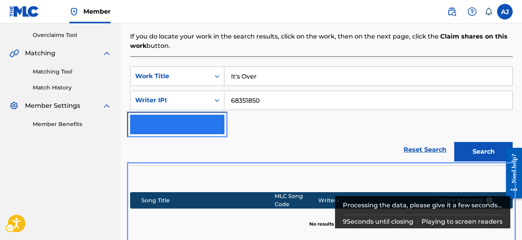  What do you see at coordinates (72, 72) in the screenshot?
I see `a: Matching Tool` at bounding box center [72, 72].